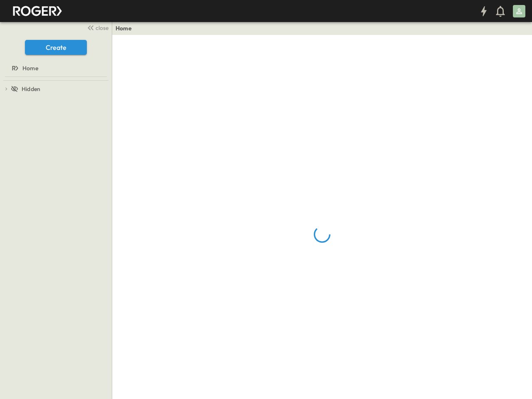 The width and height of the screenshot is (532, 399). Describe the element at coordinates (31, 89) in the screenshot. I see `span: Hidden` at that location.